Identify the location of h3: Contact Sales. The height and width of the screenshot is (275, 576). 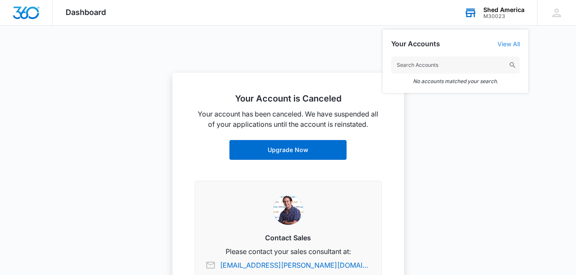
(288, 238).